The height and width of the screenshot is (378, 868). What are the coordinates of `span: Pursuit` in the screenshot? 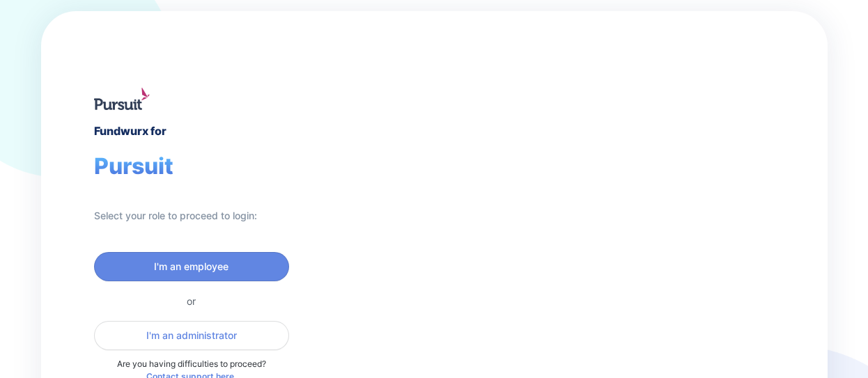 It's located at (134, 166).